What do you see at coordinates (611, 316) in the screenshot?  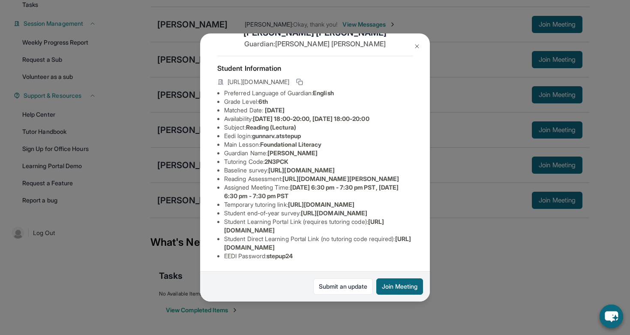 I see `button: chat-button` at bounding box center [611, 316].